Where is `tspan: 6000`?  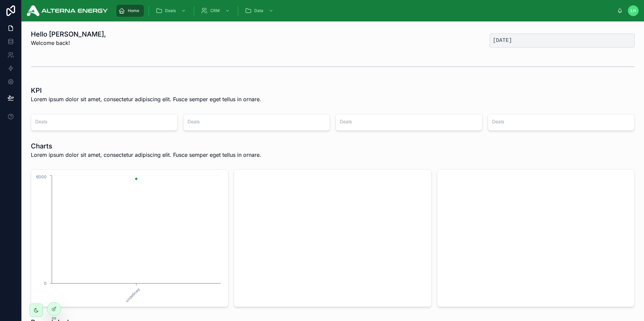
tspan: 6000 is located at coordinates (41, 177).